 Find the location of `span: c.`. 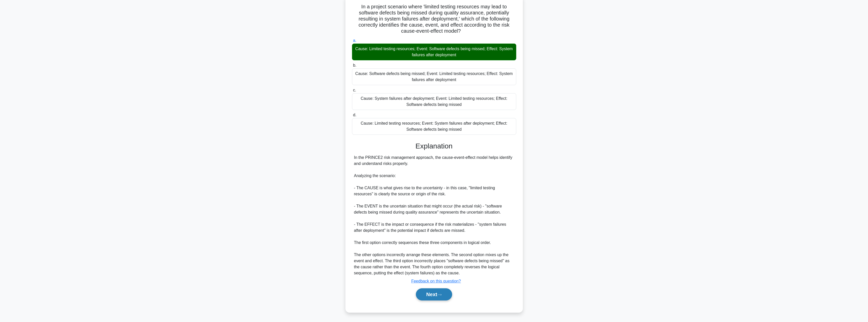

span: c. is located at coordinates (355, 90).